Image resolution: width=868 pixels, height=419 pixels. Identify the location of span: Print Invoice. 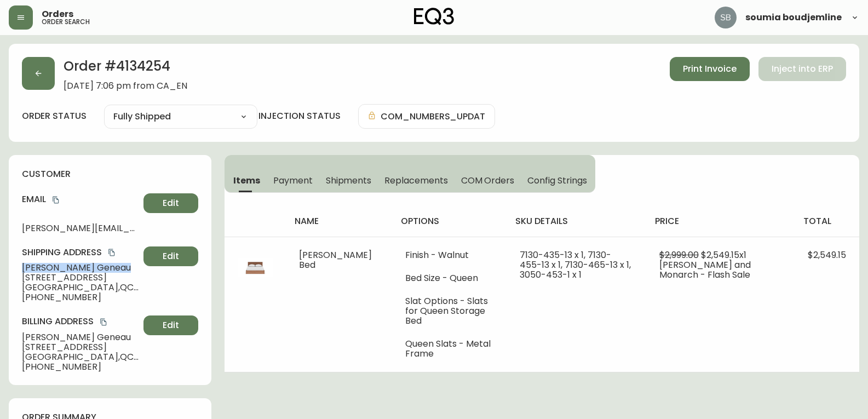
(710, 69).